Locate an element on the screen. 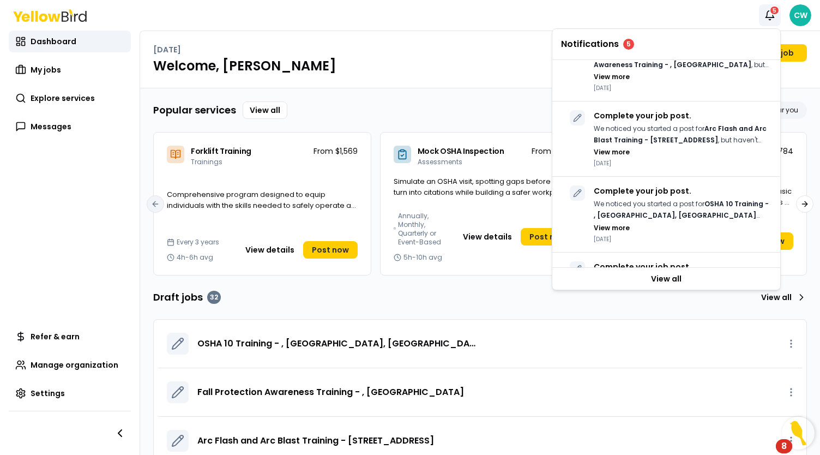  span: 5h-10h avg is located at coordinates (423, 257).